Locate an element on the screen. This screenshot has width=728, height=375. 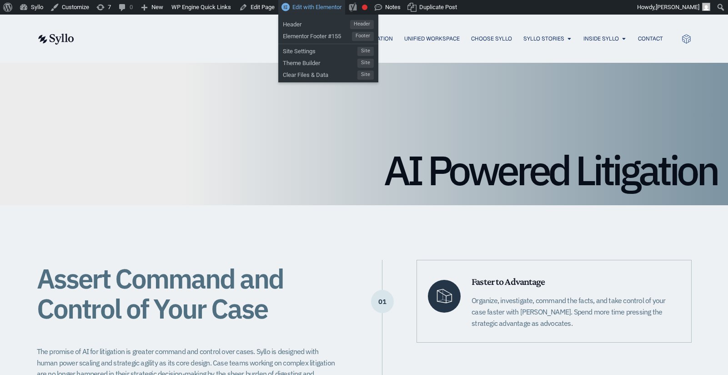
h1: AI Powered Litigation is located at coordinates (364, 170).